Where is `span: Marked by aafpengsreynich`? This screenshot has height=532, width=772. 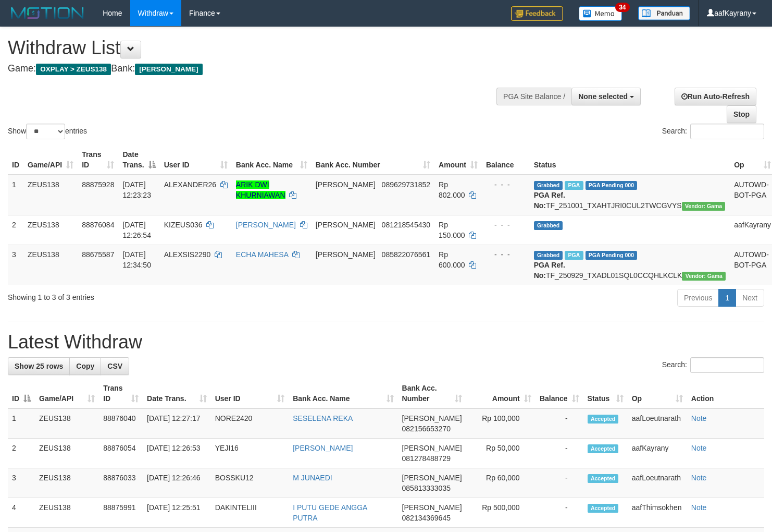 span: Marked by aafpengsreynich is located at coordinates (574, 255).